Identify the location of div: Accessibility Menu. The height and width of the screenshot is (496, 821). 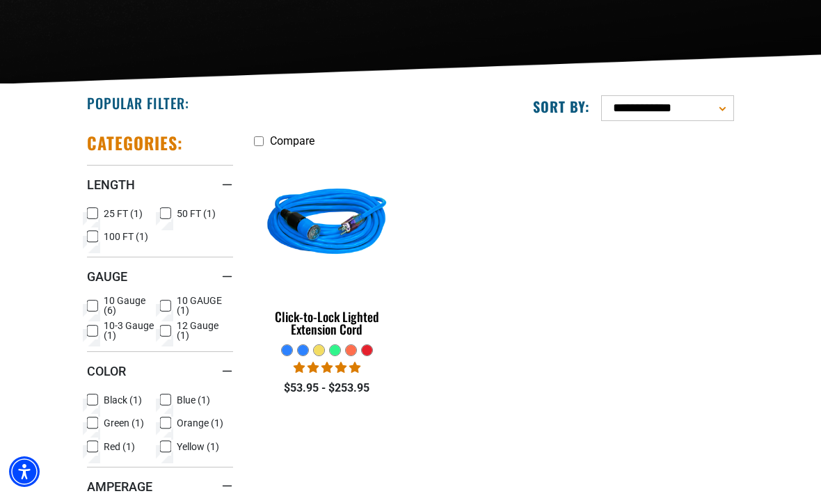
(24, 472).